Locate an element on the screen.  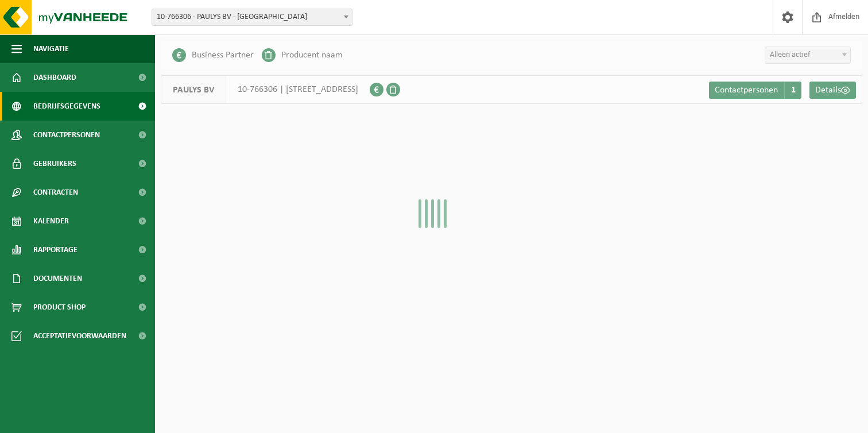
span: 1 is located at coordinates (793, 90).